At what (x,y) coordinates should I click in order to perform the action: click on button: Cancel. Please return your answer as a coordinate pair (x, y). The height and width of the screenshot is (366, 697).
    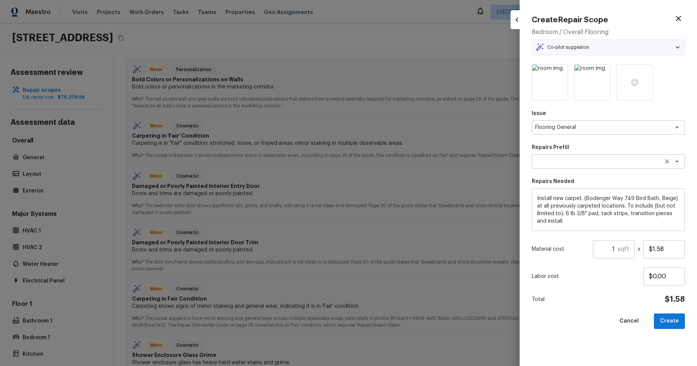
    Looking at the image, I should click on (629, 321).